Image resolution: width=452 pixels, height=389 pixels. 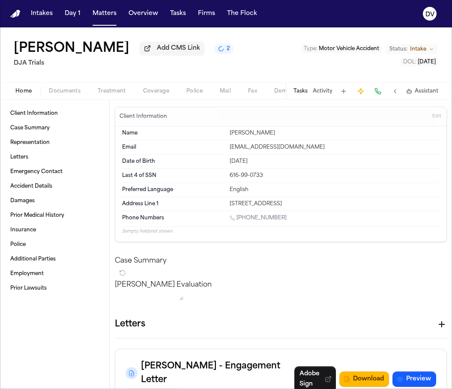 I want to click on div: English, so click(x=335, y=190).